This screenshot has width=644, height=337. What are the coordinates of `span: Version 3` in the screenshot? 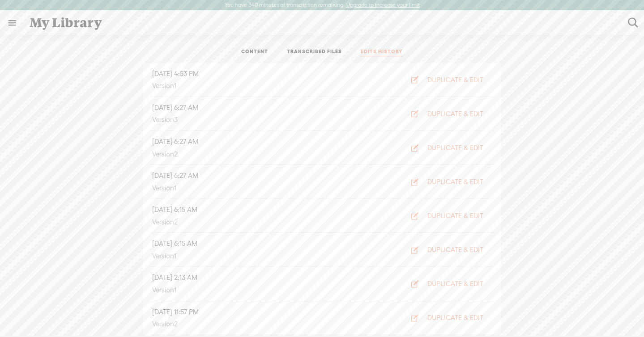 It's located at (165, 119).